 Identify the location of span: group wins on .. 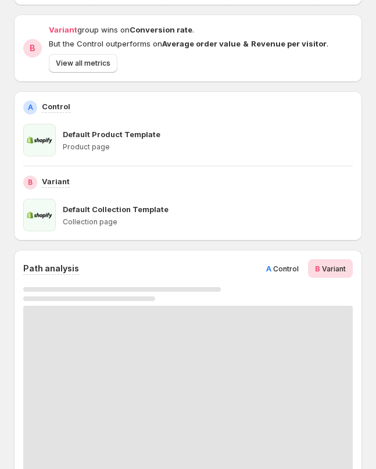
(122, 30).